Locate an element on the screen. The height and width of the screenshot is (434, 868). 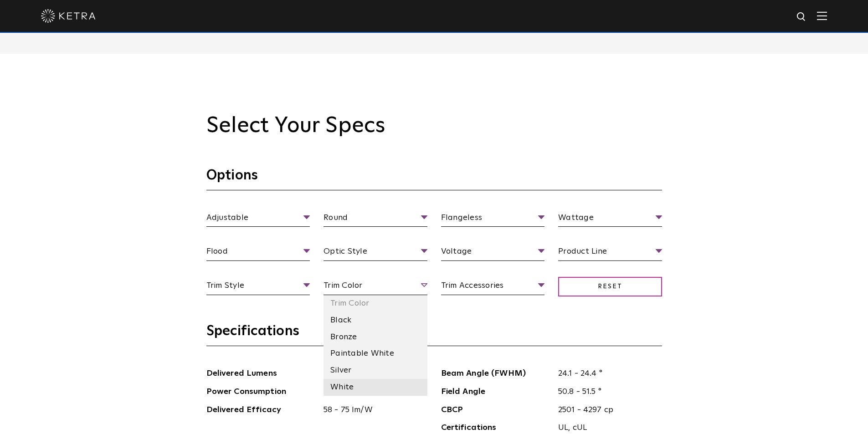
li: White is located at coordinates (375, 387).